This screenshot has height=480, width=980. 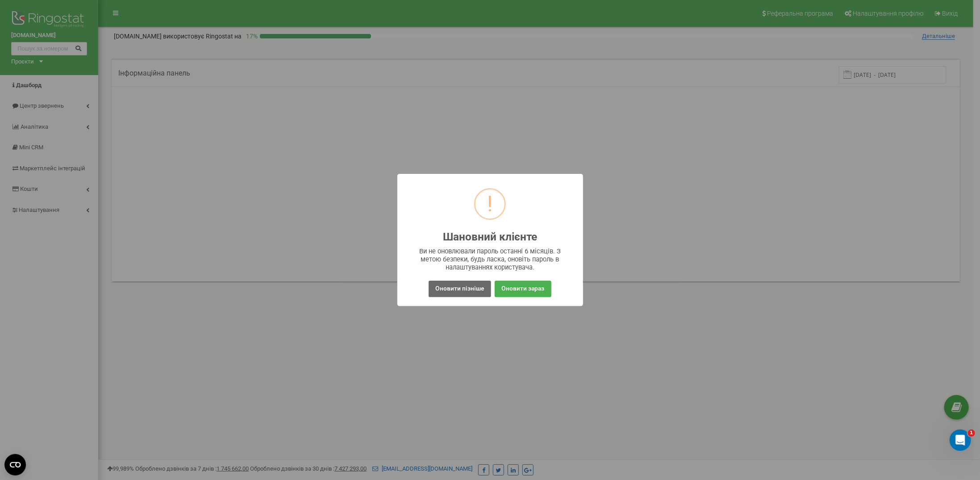 What do you see at coordinates (971, 433) in the screenshot?
I see `span: 1` at bounding box center [971, 433].